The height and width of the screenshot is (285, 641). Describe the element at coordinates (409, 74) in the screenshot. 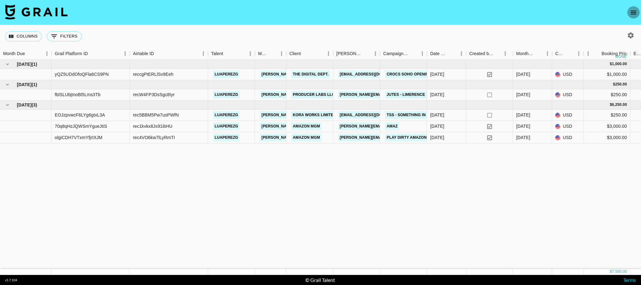

I see `a: Crocs SOHO Opening` at that location.